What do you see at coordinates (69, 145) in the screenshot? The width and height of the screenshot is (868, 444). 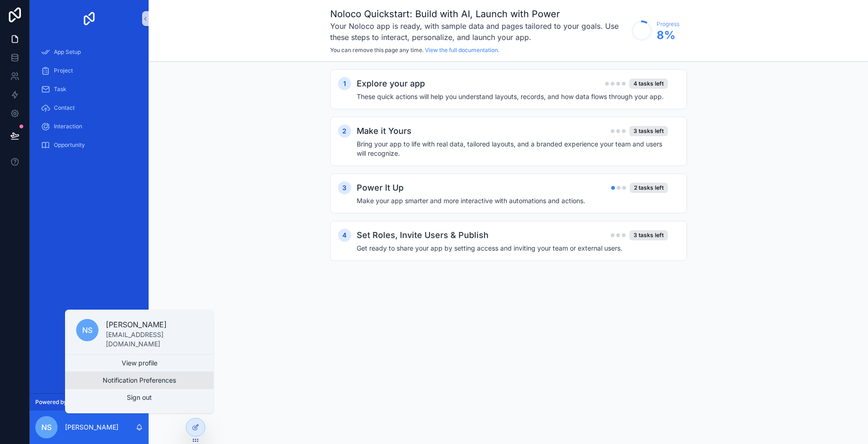 I see `span: Opportunity` at bounding box center [69, 145].